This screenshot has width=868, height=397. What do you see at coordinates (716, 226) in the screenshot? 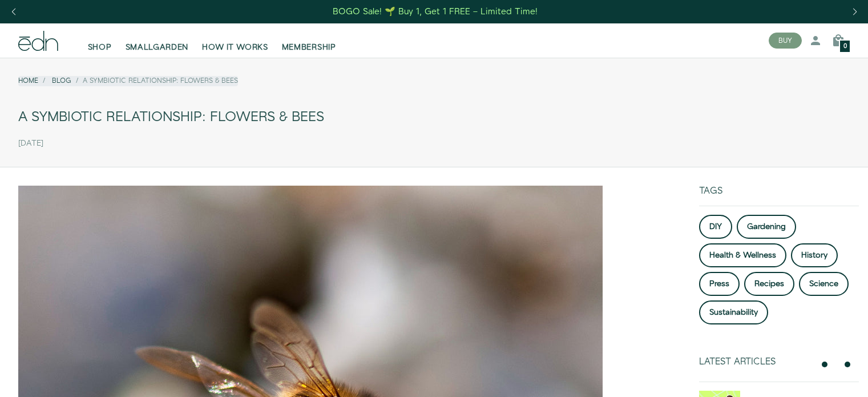
I see `a: DIY` at bounding box center [716, 226].